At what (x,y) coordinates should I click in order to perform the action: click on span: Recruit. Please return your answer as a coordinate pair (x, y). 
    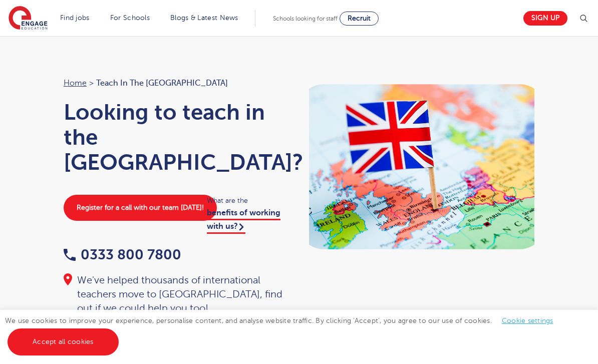
    Looking at the image, I should click on (359, 18).